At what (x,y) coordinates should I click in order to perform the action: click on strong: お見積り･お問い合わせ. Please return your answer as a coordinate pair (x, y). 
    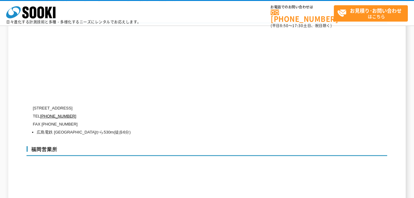
    Looking at the image, I should click on (376, 10).